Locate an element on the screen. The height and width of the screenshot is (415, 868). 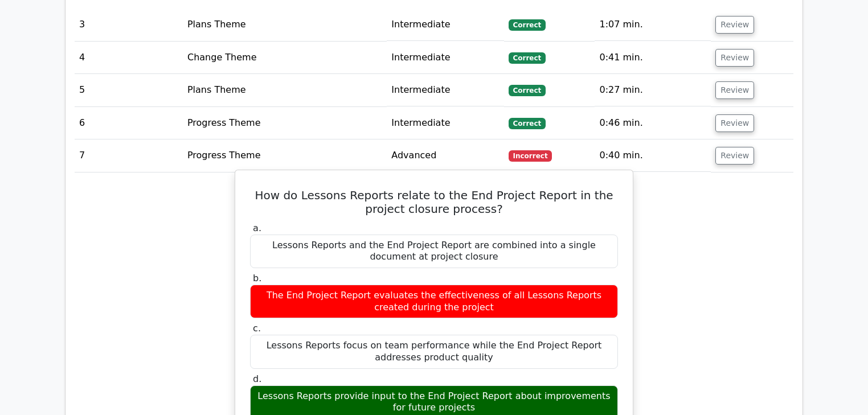
h5: How do Lessons Reports relate to the End Project Report in the project closure process? is located at coordinates (434, 202).